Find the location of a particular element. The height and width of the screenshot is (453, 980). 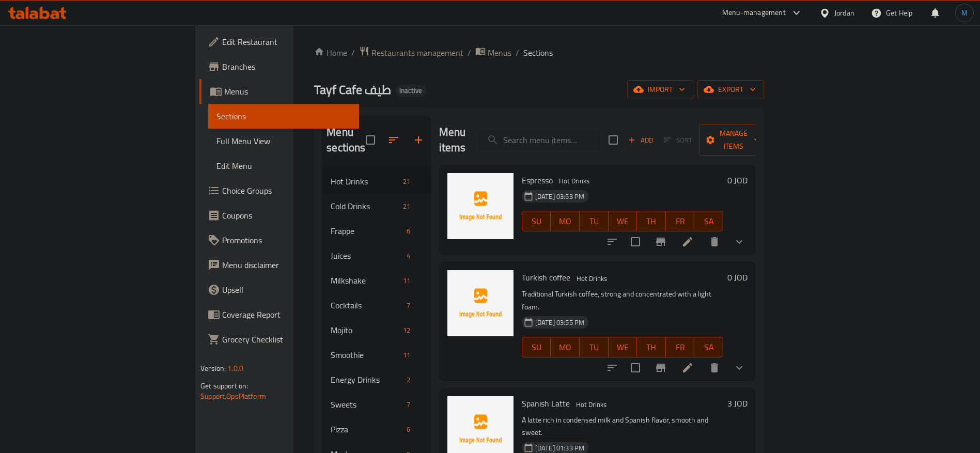

h2: Menu items is located at coordinates (452, 140).